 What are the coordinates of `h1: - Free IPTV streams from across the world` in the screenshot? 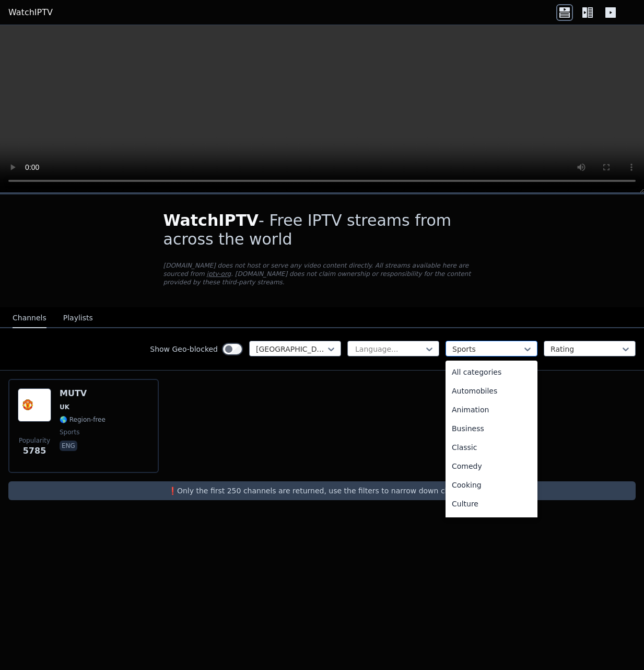 It's located at (322, 230).